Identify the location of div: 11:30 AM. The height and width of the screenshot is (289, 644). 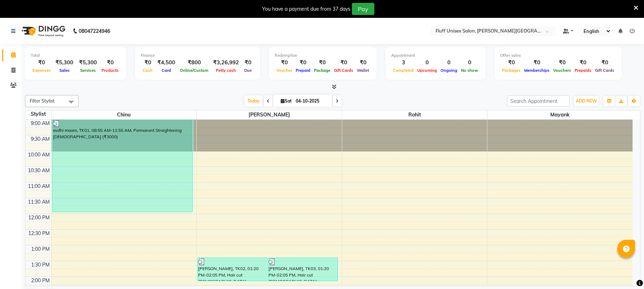
(39, 201).